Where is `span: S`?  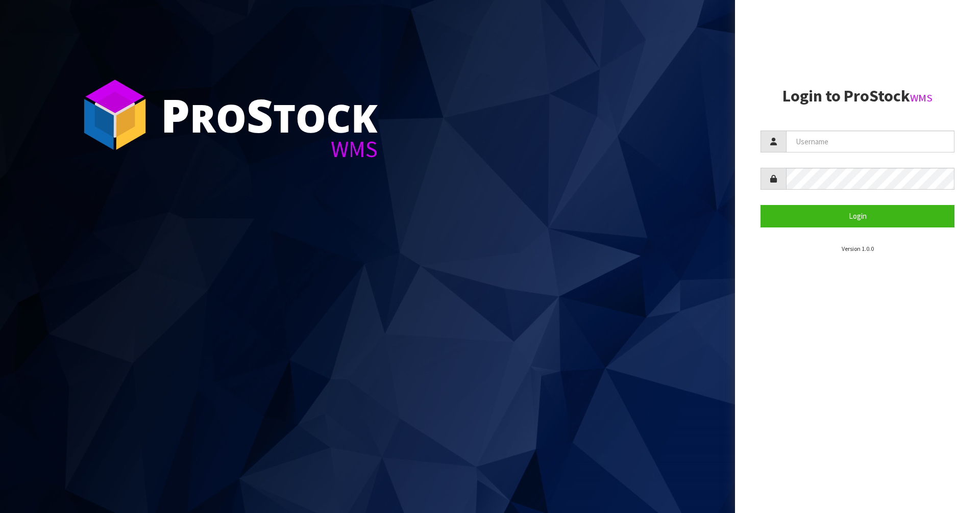 span: S is located at coordinates (260, 115).